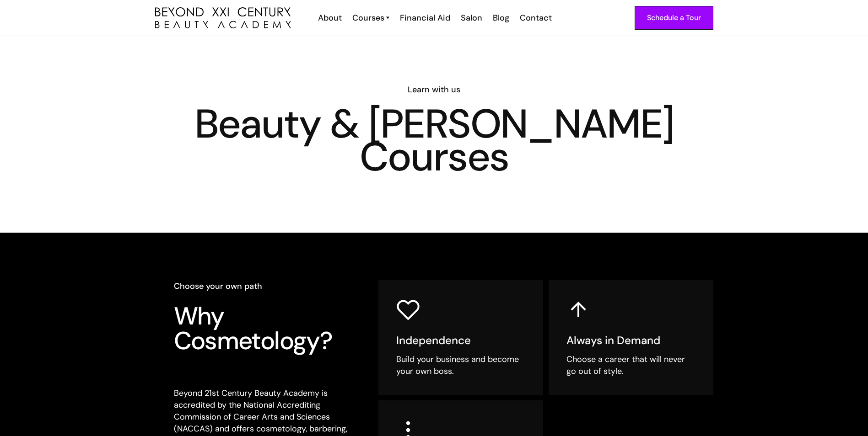 Image resolution: width=868 pixels, height=436 pixels. I want to click on a: About, so click(329, 18).